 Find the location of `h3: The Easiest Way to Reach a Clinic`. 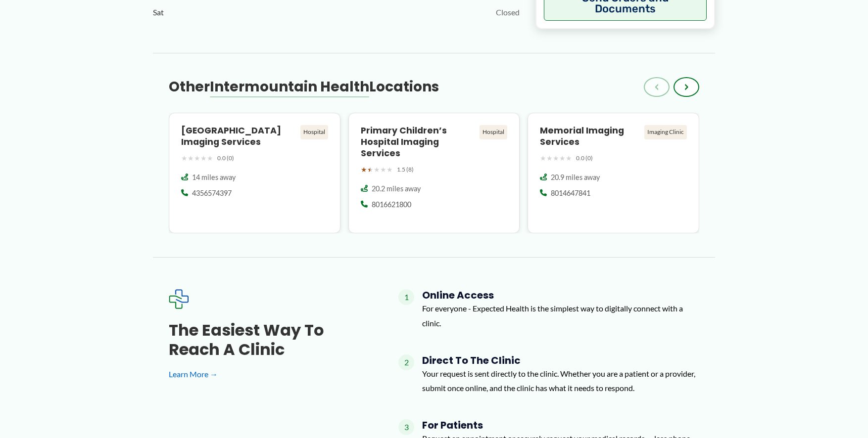

h3: The Easiest Way to Reach a Clinic is located at coordinates (268, 340).